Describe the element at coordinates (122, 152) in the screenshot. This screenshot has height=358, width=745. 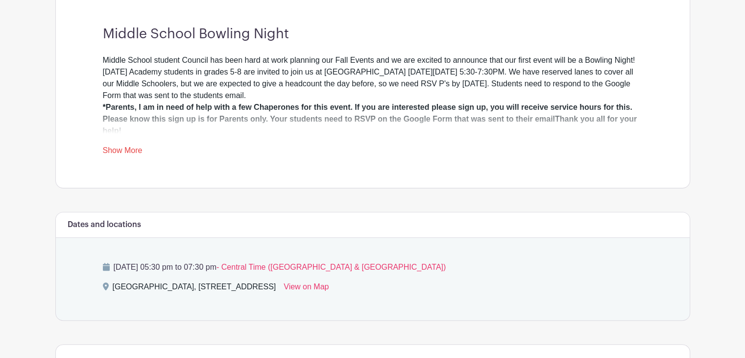
I see `a: Show More` at that location.